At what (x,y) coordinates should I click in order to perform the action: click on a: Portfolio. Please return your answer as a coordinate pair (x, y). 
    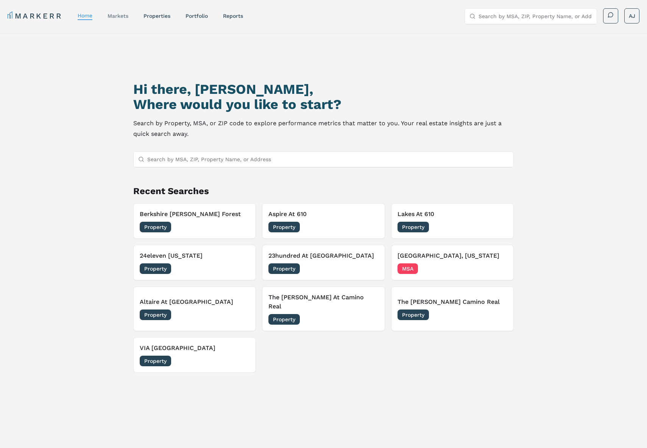
    Looking at the image, I should click on (196, 16).